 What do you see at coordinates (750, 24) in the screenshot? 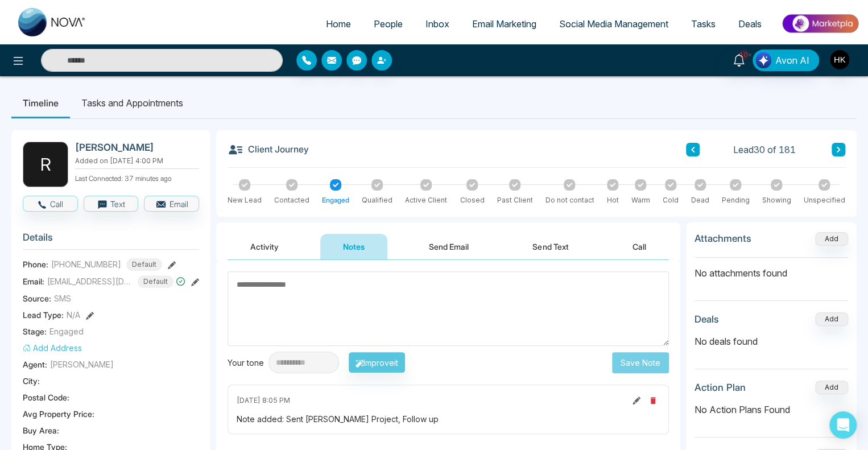
I see `a: Deals` at bounding box center [750, 24].